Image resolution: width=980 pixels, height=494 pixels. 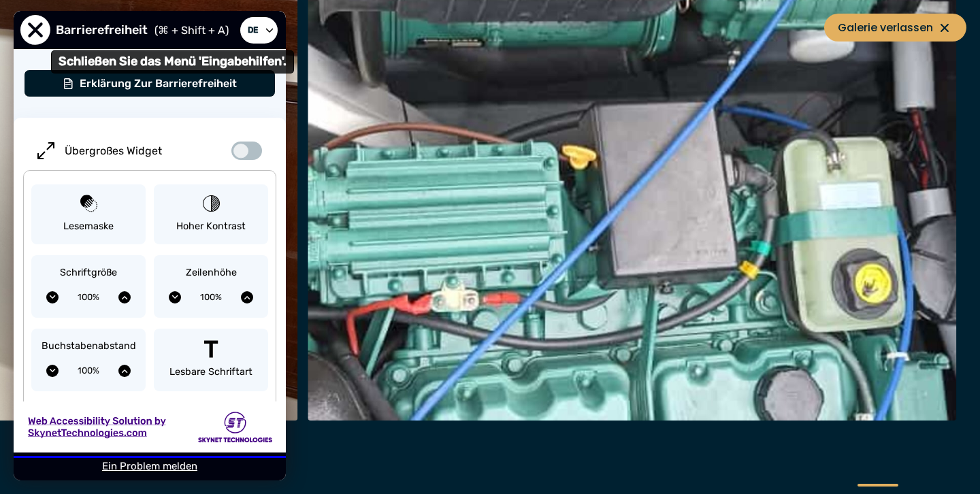 I want to click on button: Schließen Sie das Menü 'Eingabehilfen'., so click(x=36, y=30).